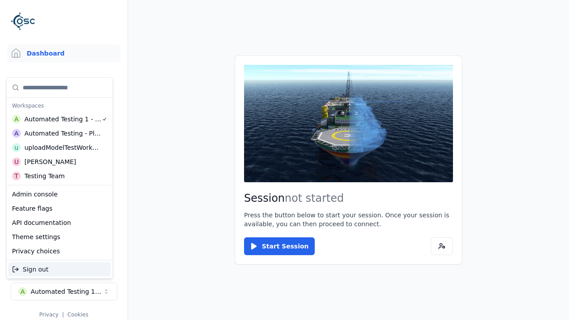 This screenshot has width=569, height=320. Describe the element at coordinates (63, 148) in the screenshot. I see `div: uploadModelTestWorkspace` at that location.